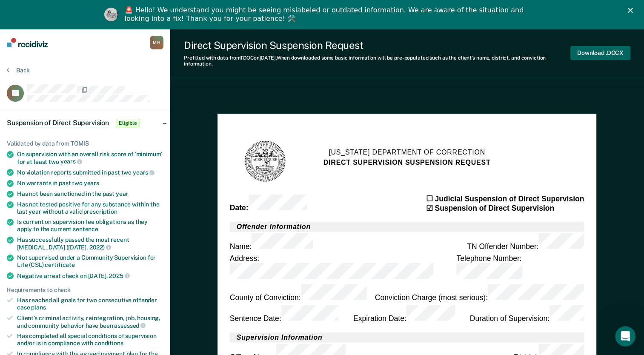 This screenshot has width=644, height=355. What do you see at coordinates (38, 308) in the screenshot?
I see `span: plans` at bounding box center [38, 308].